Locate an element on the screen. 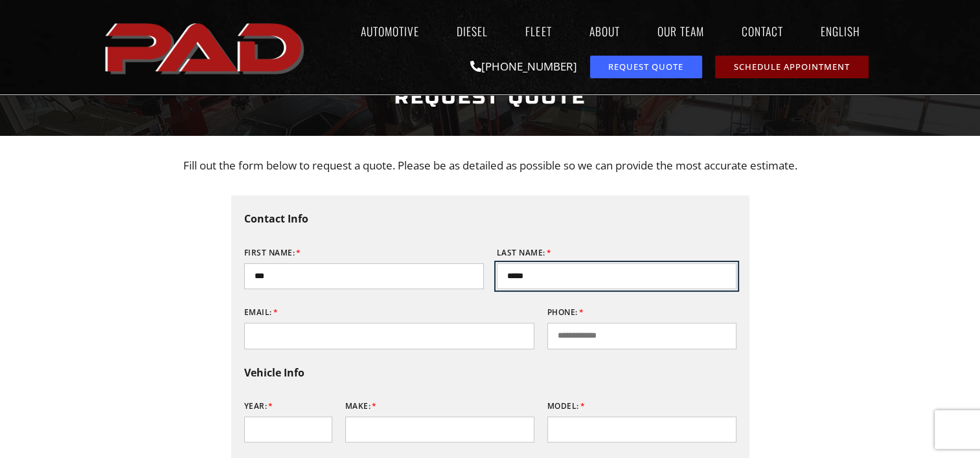 This screenshot has height=458, width=980. b: Vehicle Info is located at coordinates (274, 373).